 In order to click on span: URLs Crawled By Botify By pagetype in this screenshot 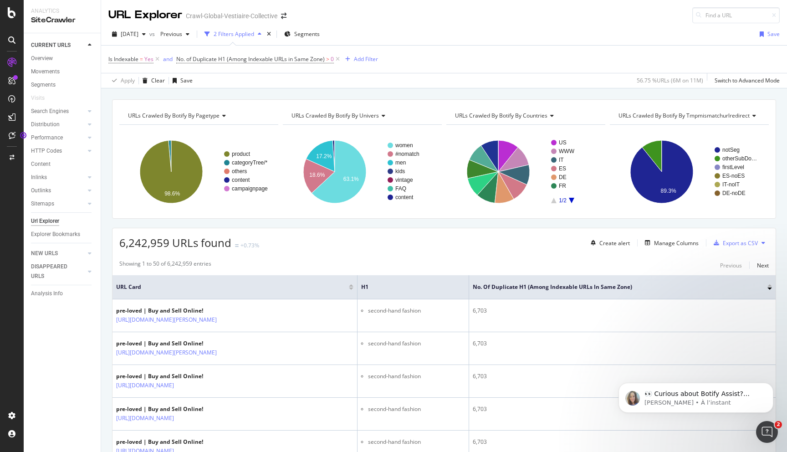, I will do `click(173, 115)`.